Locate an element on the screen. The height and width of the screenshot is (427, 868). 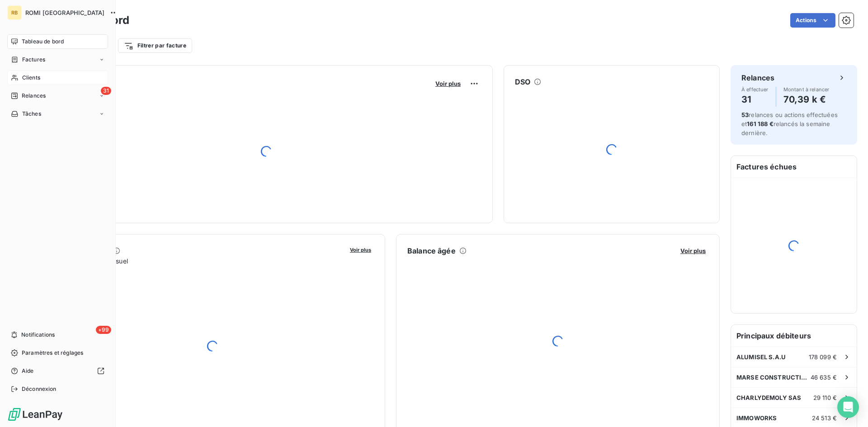
span: 161 188 € is located at coordinates (760, 124).